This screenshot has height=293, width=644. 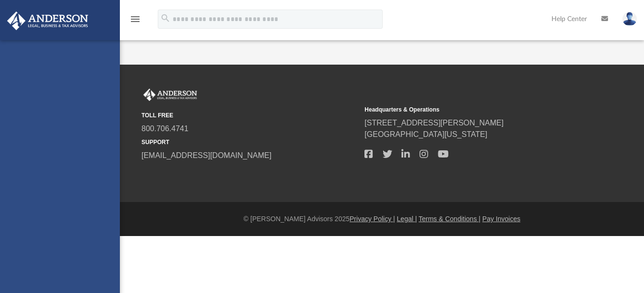 I want to click on a: menu, so click(x=135, y=21).